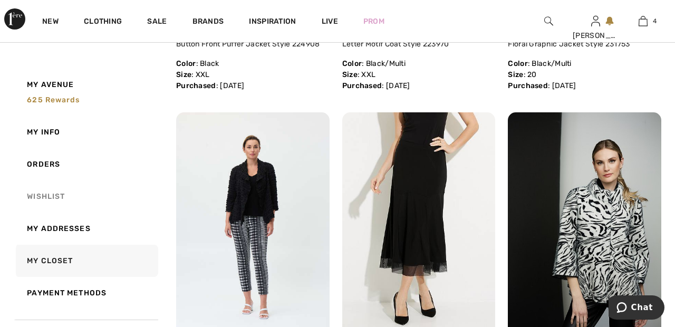  Describe the element at coordinates (595, 21) in the screenshot. I see `img: My Info` at that location.